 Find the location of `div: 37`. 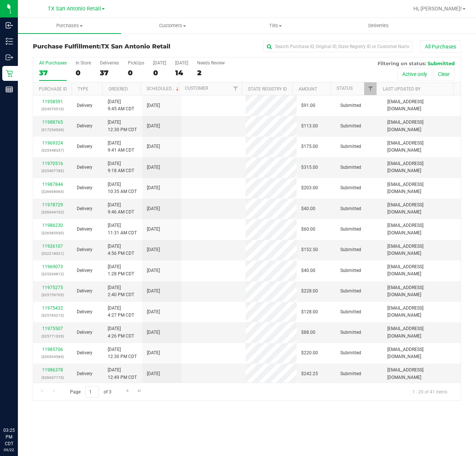

div: 37 is located at coordinates (53, 73).